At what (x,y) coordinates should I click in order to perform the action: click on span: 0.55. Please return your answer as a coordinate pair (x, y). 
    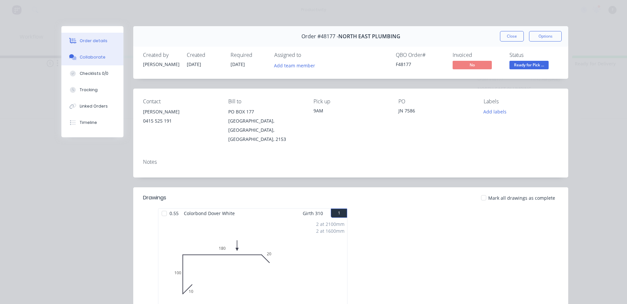
    Looking at the image, I should click on (174, 213).